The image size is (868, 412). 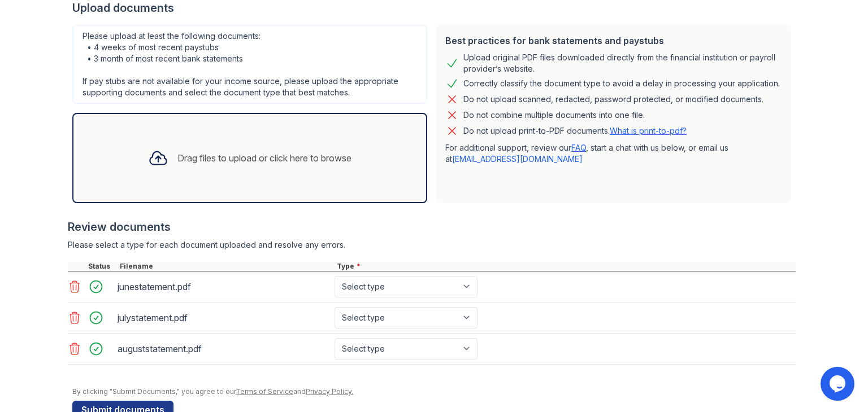 What do you see at coordinates (330, 391) in the screenshot?
I see `a: Privacy Policy.` at bounding box center [330, 391].